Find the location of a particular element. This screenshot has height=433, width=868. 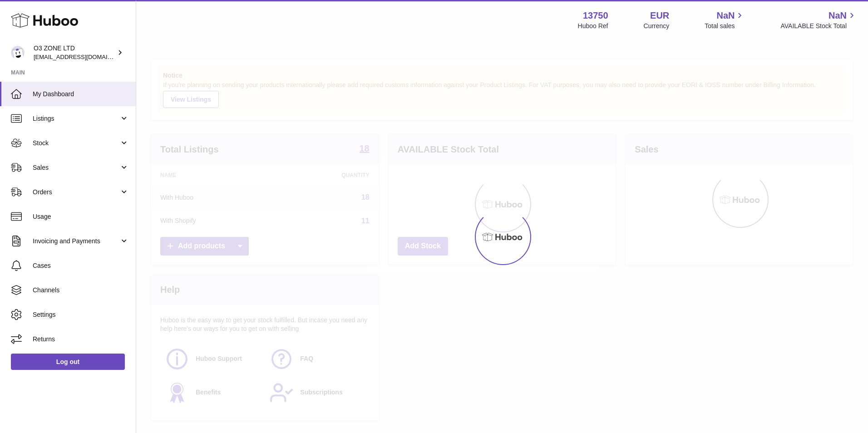

a: Log out is located at coordinates (68, 362).